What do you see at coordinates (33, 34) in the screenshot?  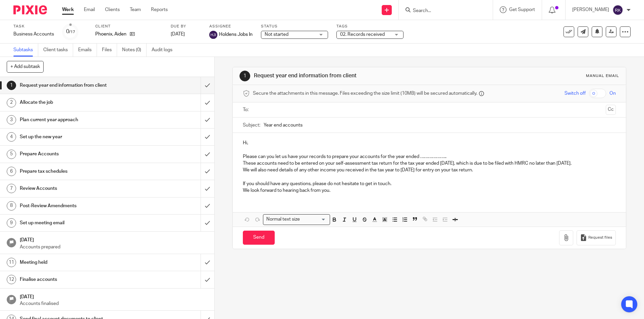 I see `div: Business Accounts` at bounding box center [33, 34].